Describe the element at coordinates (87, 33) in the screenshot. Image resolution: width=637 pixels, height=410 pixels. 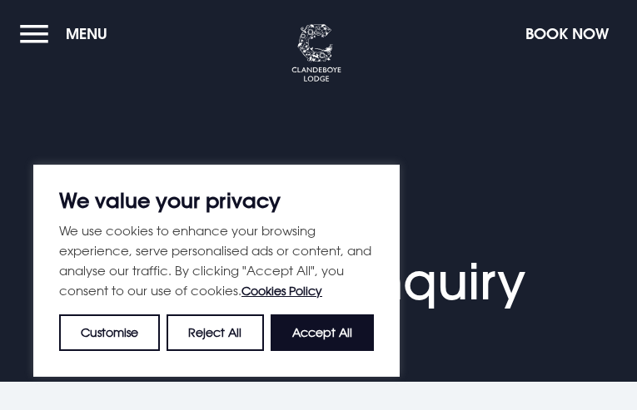
I see `span: Menu` at that location.